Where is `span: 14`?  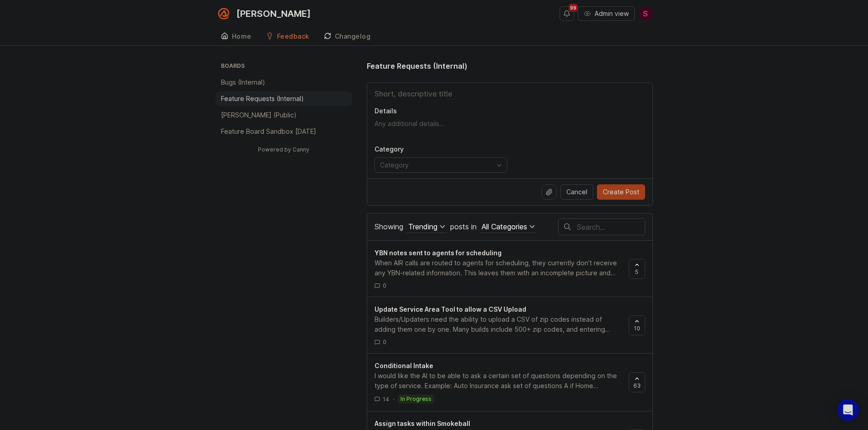
span: 14 is located at coordinates (386, 399).